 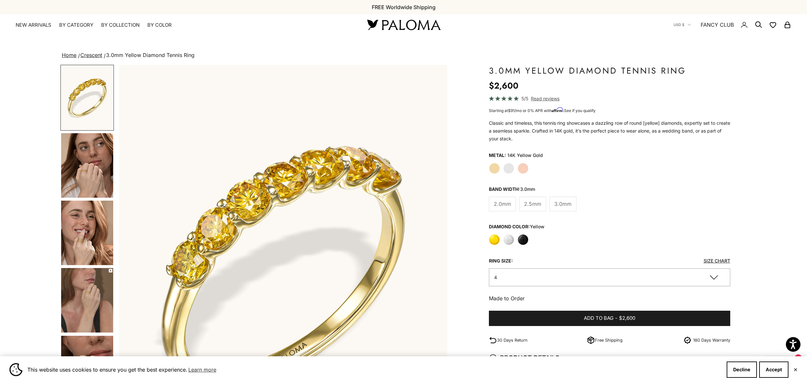 What do you see at coordinates (610, 71) in the screenshot?
I see `h1: 3.0mm Yellow Diamond Tennis Ring` at bounding box center [610, 71].